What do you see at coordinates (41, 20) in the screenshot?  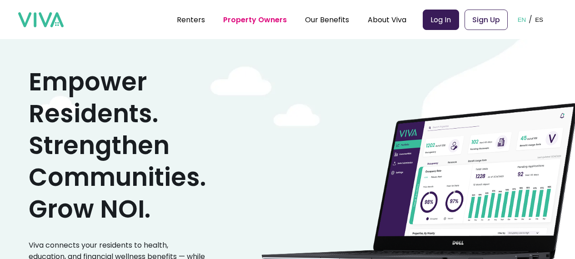 I see `img: viva` at bounding box center [41, 20].